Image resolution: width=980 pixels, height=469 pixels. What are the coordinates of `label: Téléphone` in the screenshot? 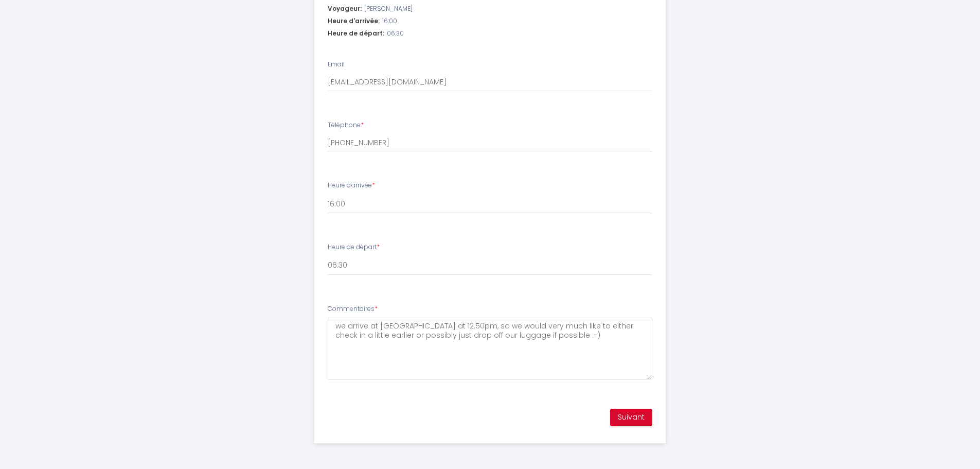 It's located at (346, 125).